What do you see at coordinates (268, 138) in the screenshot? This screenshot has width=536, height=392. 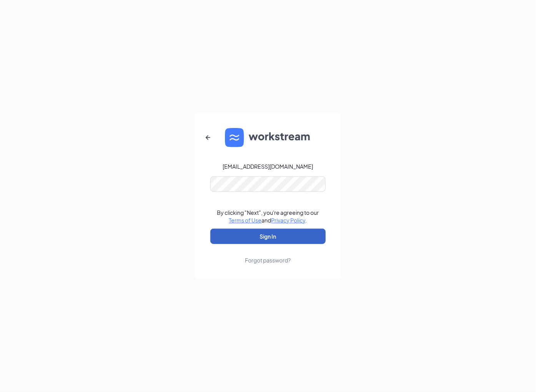 I see `img: WS logo and Workstream text` at bounding box center [268, 138].